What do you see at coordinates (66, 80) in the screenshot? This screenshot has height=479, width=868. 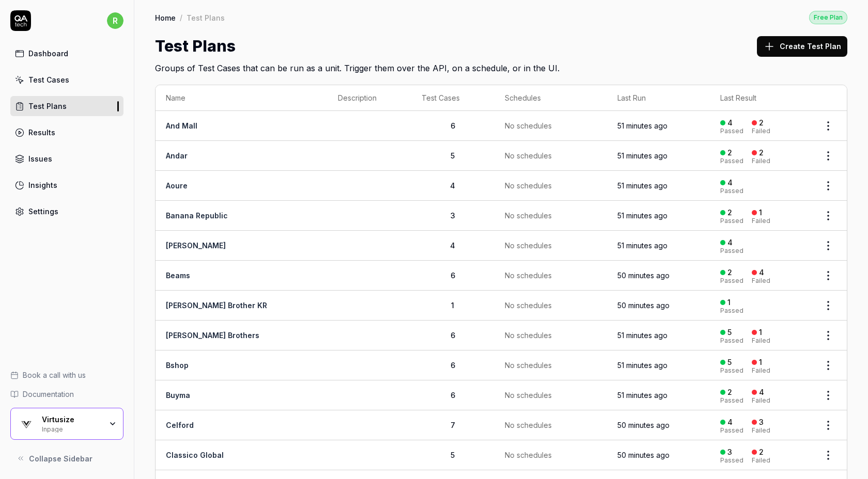 I see `a: Test Cases` at bounding box center [66, 80].